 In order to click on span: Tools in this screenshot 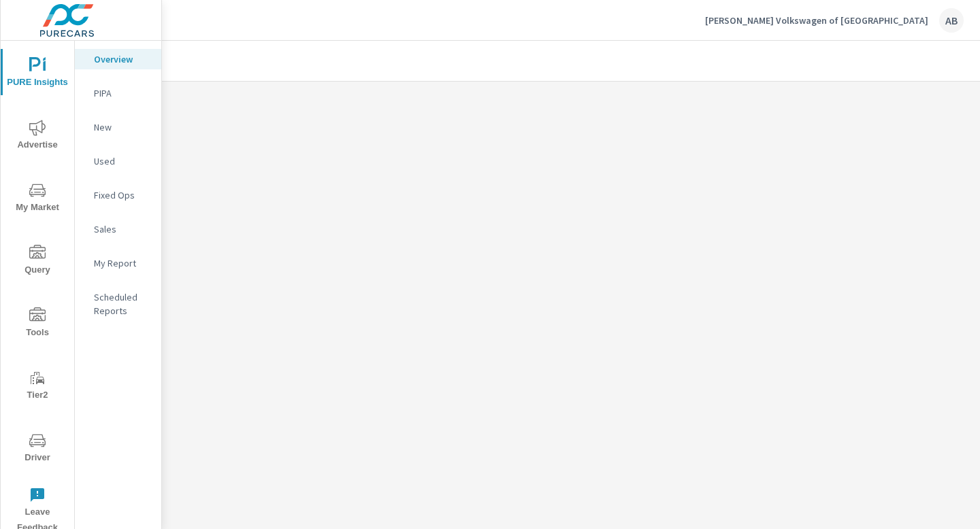, I will do `click(37, 324)`.